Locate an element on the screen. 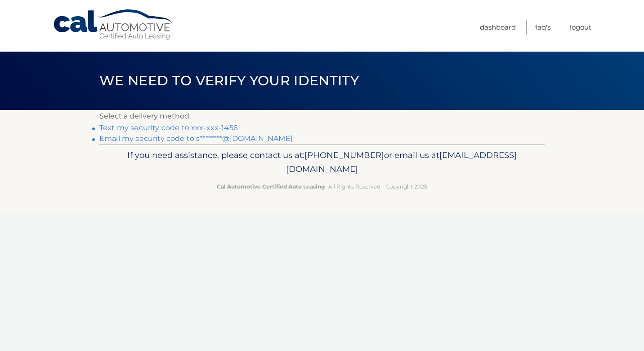 This screenshot has height=351, width=644. a: Logout is located at coordinates (580, 27).